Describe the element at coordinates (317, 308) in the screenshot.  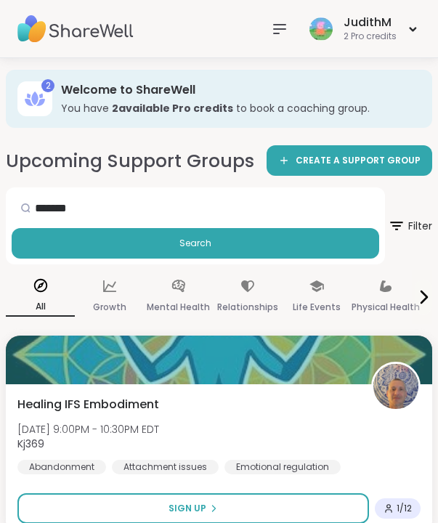
I see `p: Life Events` at that location.